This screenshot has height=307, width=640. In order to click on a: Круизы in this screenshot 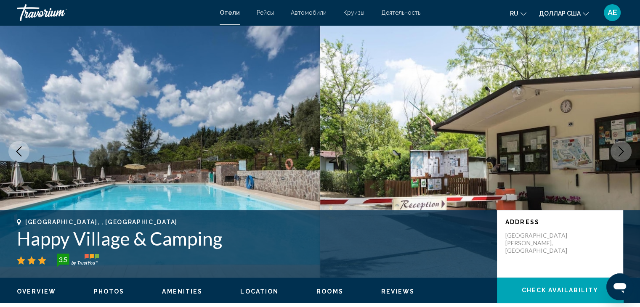, I will do `click(354, 13)`.